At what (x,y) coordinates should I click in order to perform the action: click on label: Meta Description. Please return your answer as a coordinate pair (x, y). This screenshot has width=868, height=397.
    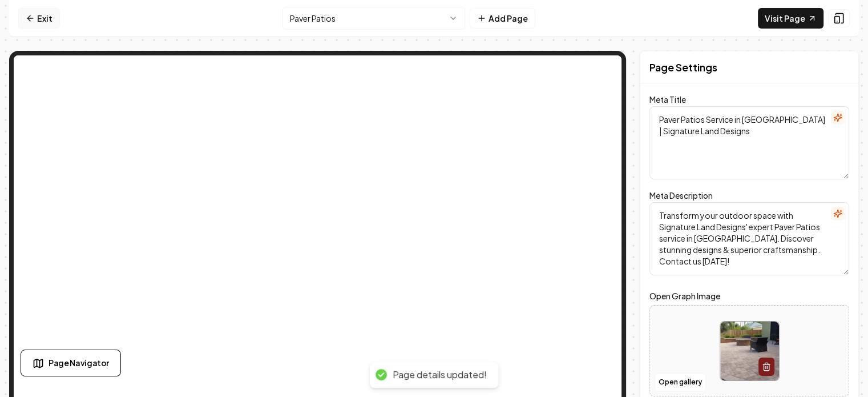
    Looking at the image, I should click on (681, 195).